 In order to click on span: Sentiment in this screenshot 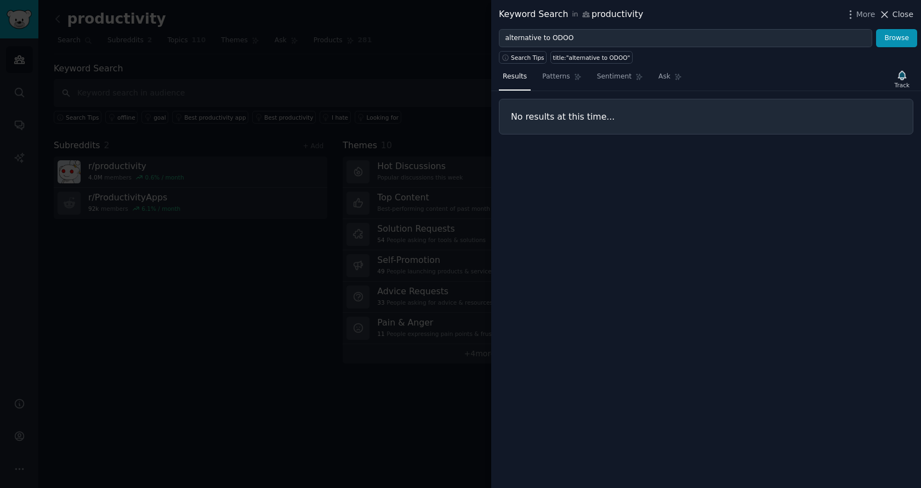, I will do `click(614, 77)`.